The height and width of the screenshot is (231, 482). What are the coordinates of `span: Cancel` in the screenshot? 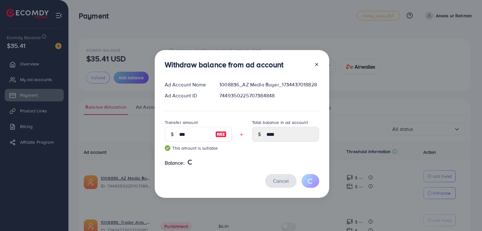 It's located at (281, 181).